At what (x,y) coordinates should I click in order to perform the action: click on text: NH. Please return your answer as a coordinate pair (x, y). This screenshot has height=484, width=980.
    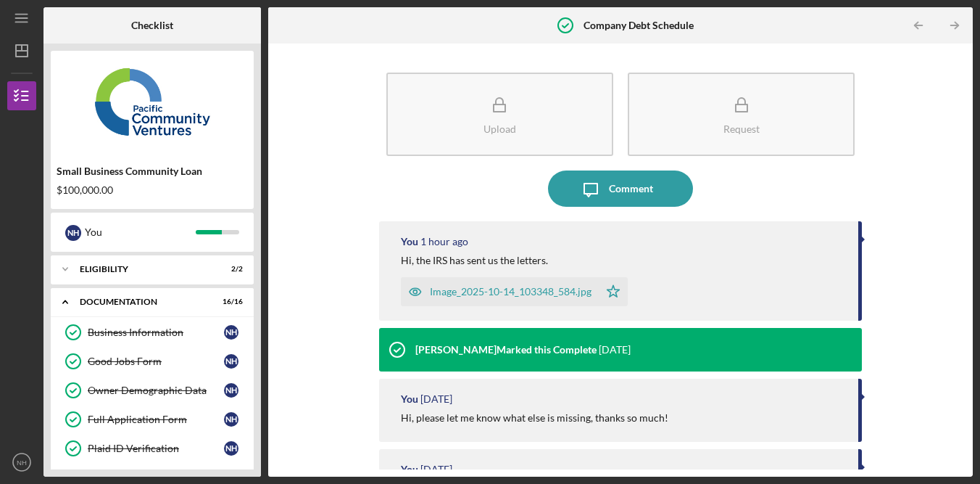
    Looking at the image, I should click on (22, 462).